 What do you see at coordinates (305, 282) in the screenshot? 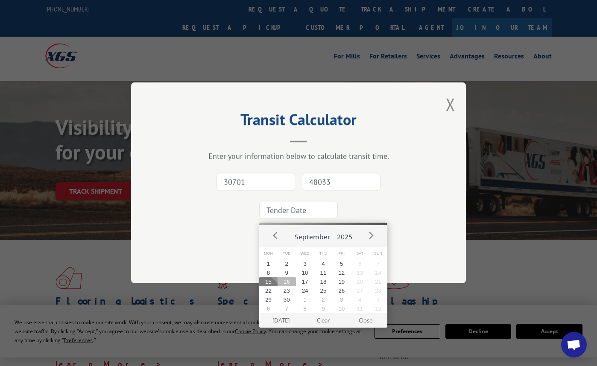
I see `button: 17` at bounding box center [305, 282].